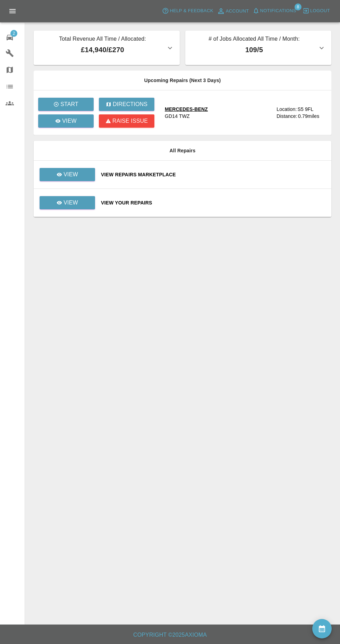  I want to click on div: Location:, so click(287, 109).